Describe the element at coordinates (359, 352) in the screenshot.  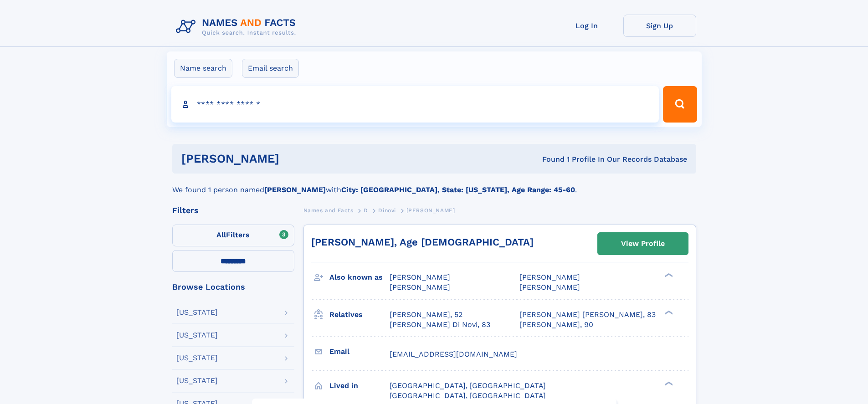
I see `h3: Email` at that location.